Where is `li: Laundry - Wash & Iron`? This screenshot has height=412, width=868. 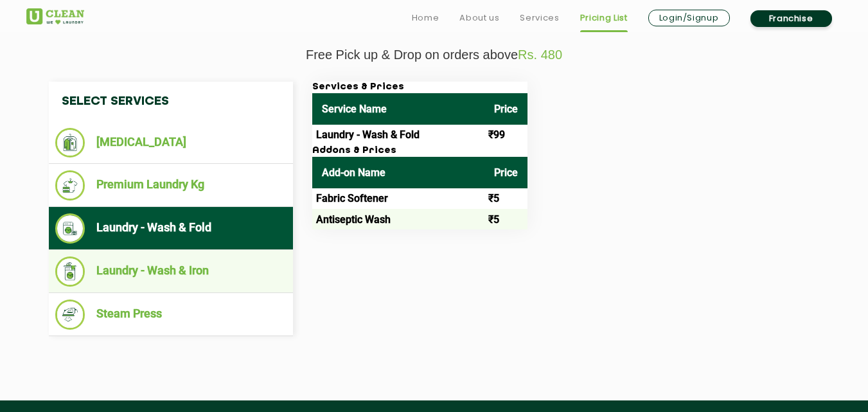
li: Laundry - Wash & Iron is located at coordinates (171, 271).